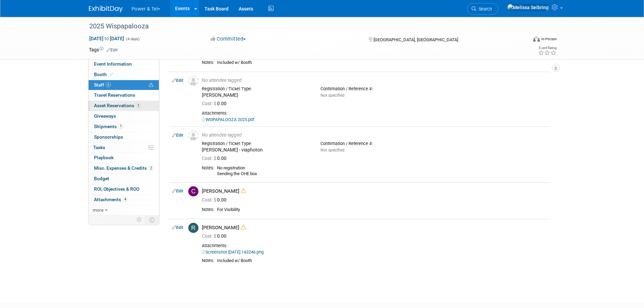 This screenshot has width=644, height=308. What do you see at coordinates (382, 171) in the screenshot?
I see `div: No registration Sending the OHE box` at bounding box center [382, 171].